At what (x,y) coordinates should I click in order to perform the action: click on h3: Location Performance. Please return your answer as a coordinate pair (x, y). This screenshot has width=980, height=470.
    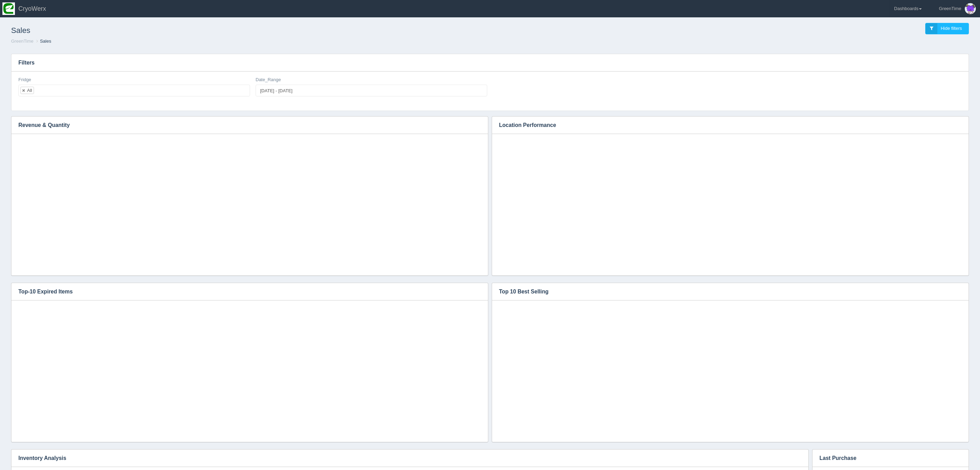
    Looking at the image, I should click on (726, 125).